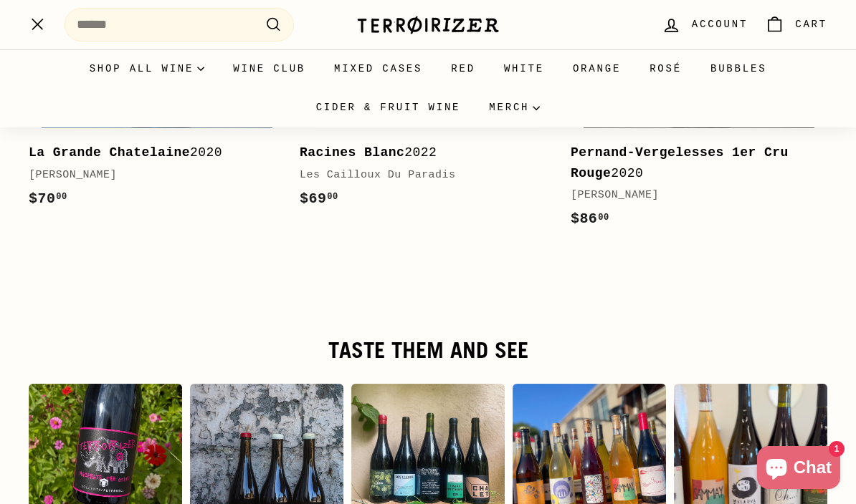 This screenshot has height=504, width=856. Describe the element at coordinates (352, 153) in the screenshot. I see `b: Racines Blanc` at that location.